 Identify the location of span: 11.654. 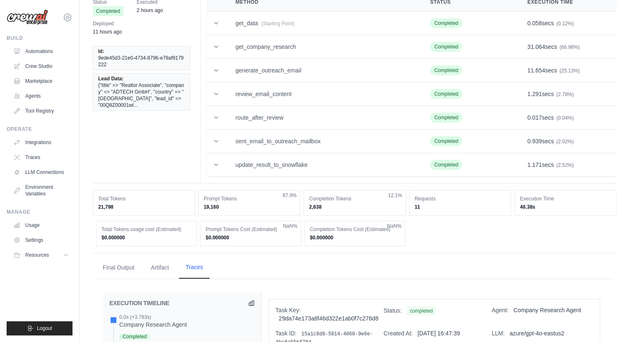
(536, 70).